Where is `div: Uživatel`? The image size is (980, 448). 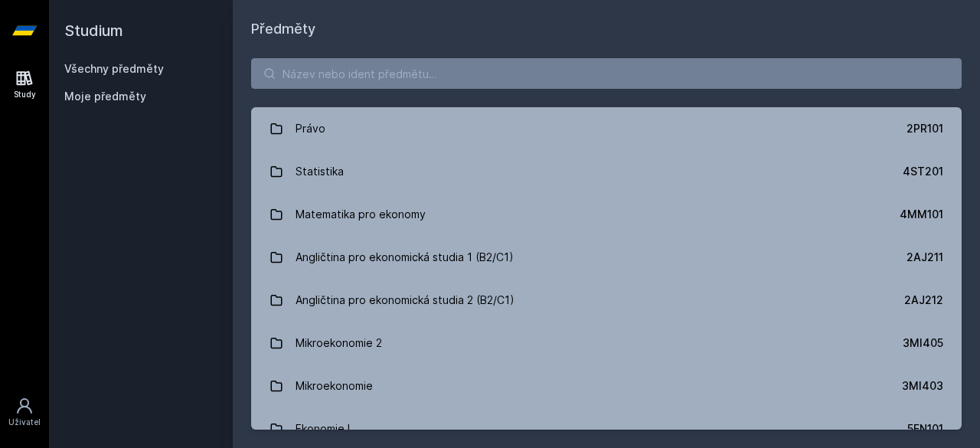
div: Uživatel is located at coordinates (25, 422).